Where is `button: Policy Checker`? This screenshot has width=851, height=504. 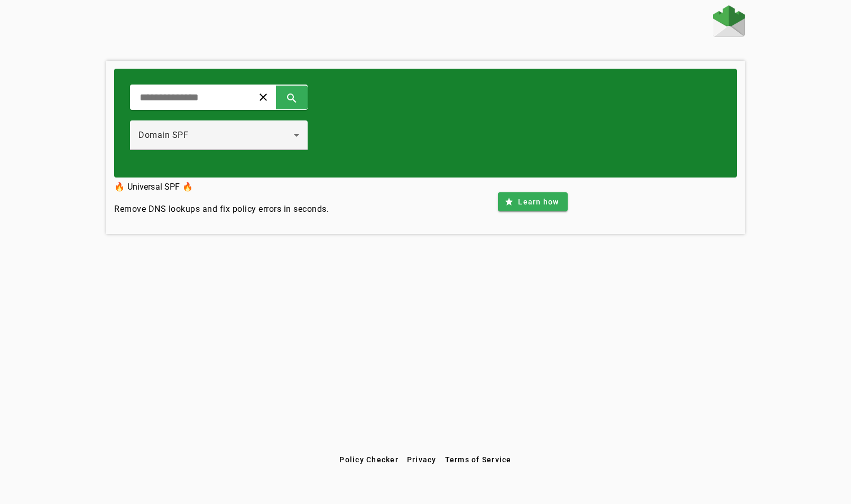
button: Policy Checker is located at coordinates (369, 460).